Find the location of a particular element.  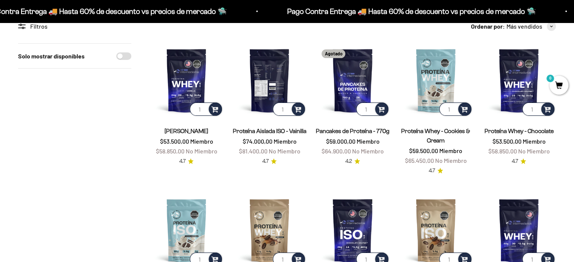

a: Pancakes de Proteína - 770g is located at coordinates (353, 131).